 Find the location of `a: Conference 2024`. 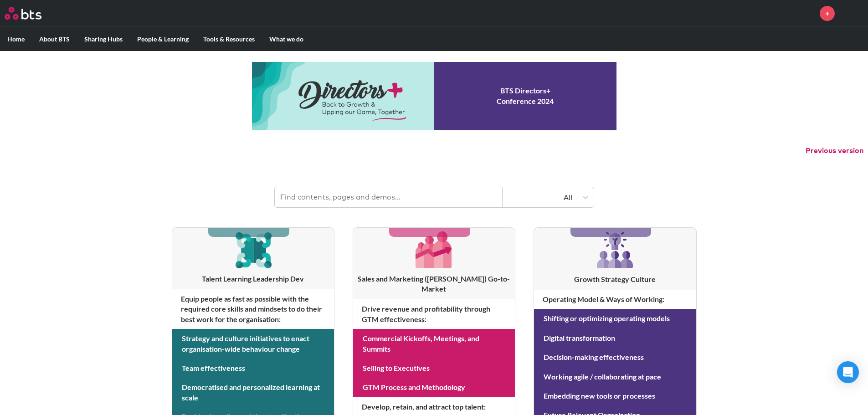

a: Conference 2024 is located at coordinates (434, 96).